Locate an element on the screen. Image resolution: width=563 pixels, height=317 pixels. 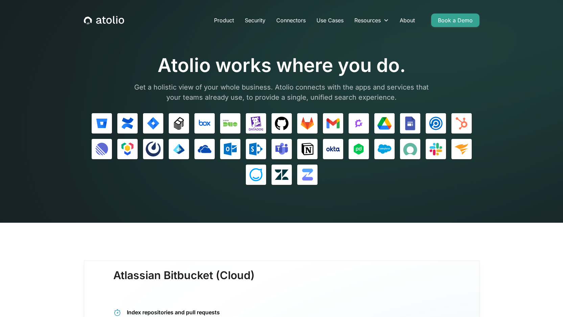
a: Security is located at coordinates (255, 20).